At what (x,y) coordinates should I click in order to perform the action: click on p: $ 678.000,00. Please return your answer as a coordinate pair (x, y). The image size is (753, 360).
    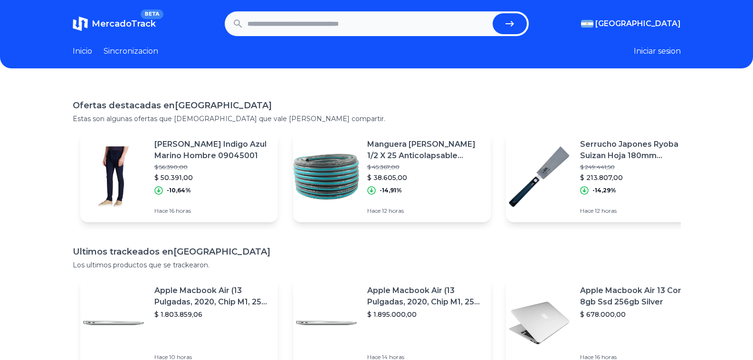
    Looking at the image, I should click on (638, 314).